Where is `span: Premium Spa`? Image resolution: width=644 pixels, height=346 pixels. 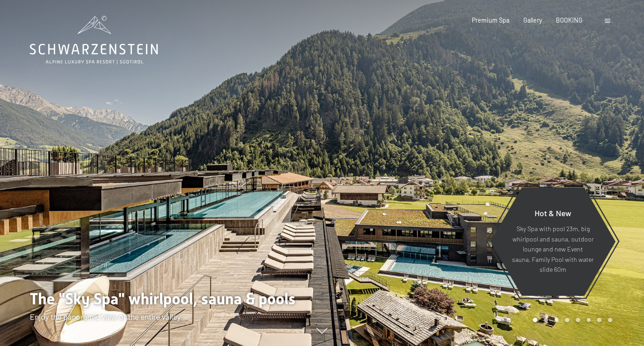
span: Premium Spa is located at coordinates (490, 20).